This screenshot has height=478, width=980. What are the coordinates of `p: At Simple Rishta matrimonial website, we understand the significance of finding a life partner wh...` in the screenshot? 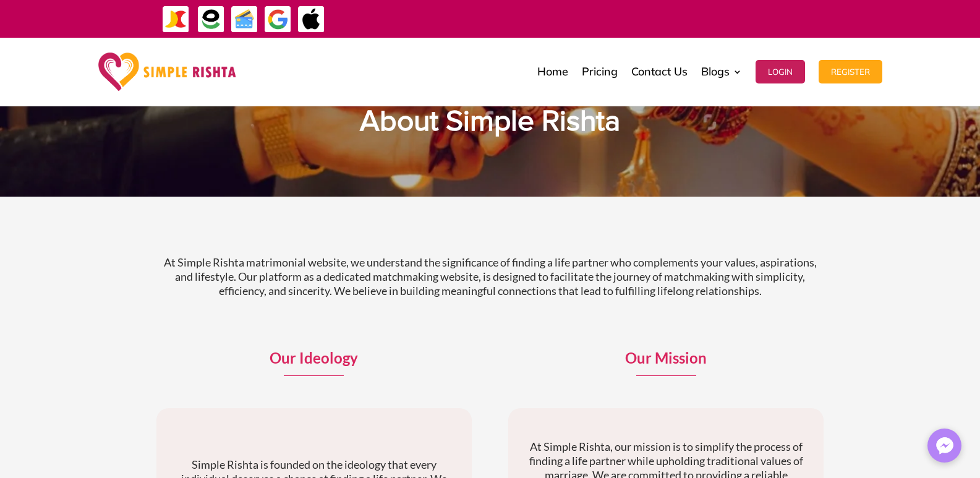 It's located at (490, 277).